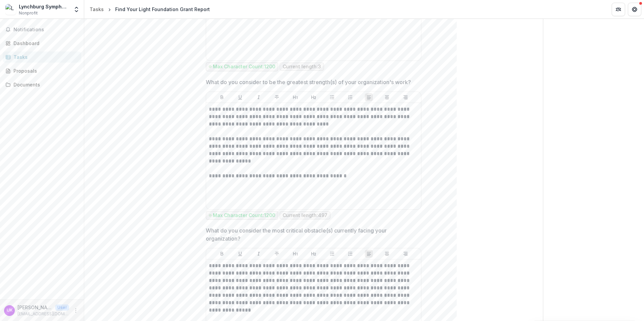 This screenshot has width=644, height=321. Describe the element at coordinates (44, 6) in the screenshot. I see `div: Lynchburg Symphony Orchestra` at that location.